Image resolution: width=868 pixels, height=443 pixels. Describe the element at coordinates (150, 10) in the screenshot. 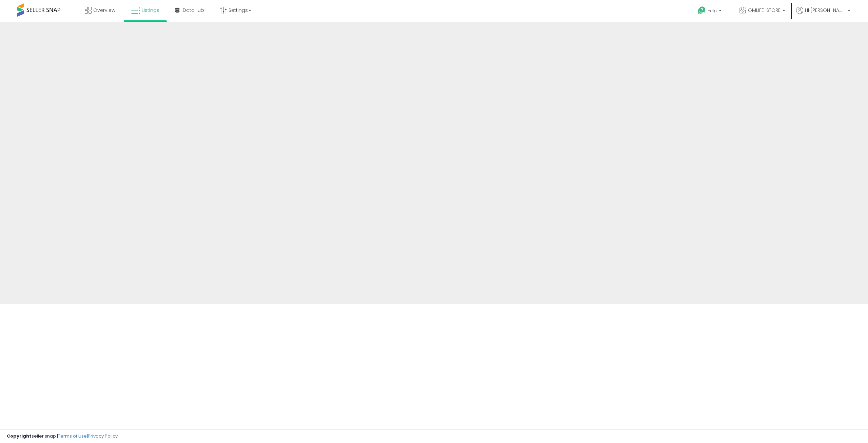

I see `span: Listings` at that location.